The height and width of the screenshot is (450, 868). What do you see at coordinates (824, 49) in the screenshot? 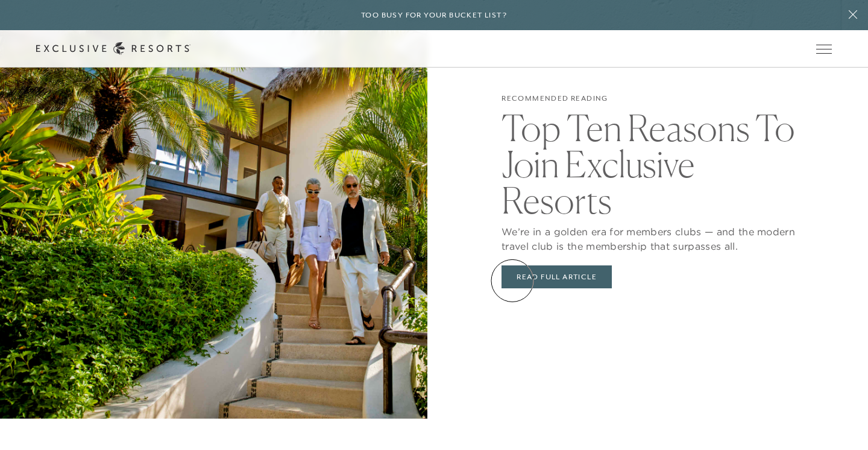
I see `button: Open navigation` at bounding box center [824, 49].